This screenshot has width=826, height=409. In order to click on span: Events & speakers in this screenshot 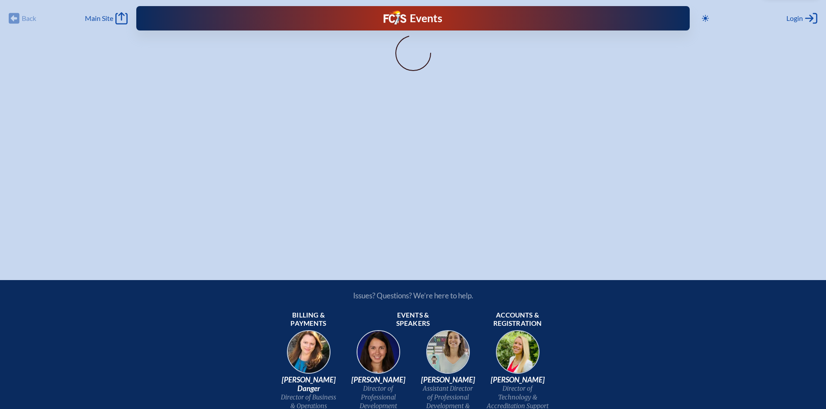, I will do `click(413, 319)`.